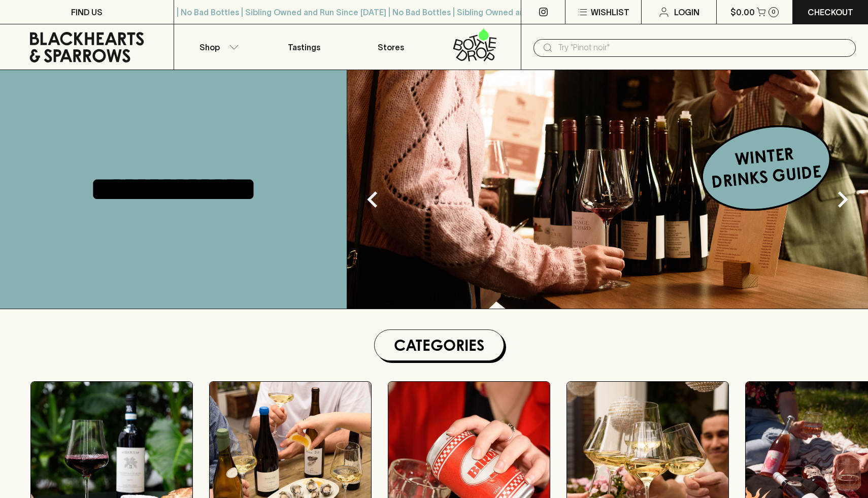 The width and height of the screenshot is (868, 498). What do you see at coordinates (304, 47) in the screenshot?
I see `p: Tastings` at bounding box center [304, 47].